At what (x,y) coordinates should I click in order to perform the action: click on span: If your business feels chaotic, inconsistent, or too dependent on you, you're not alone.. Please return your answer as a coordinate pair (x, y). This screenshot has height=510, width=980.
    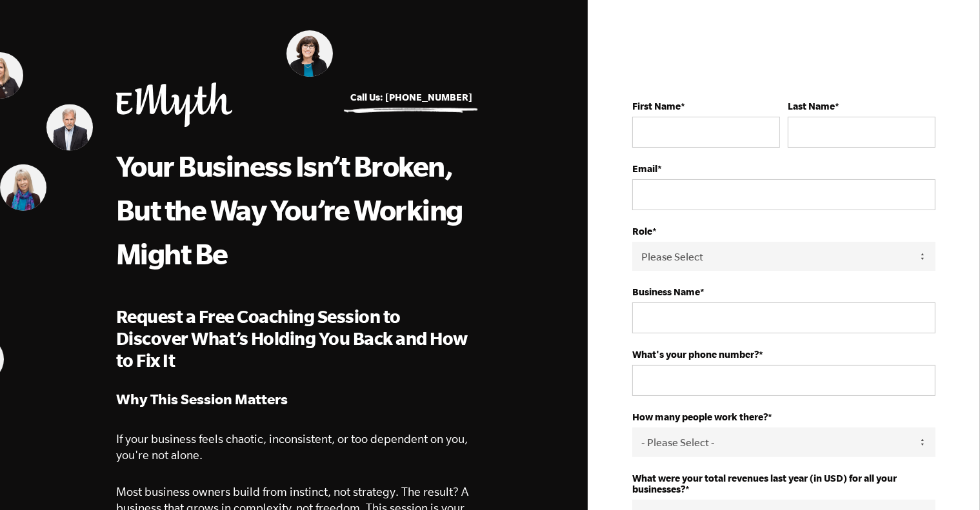
    Looking at the image, I should click on (291, 447).